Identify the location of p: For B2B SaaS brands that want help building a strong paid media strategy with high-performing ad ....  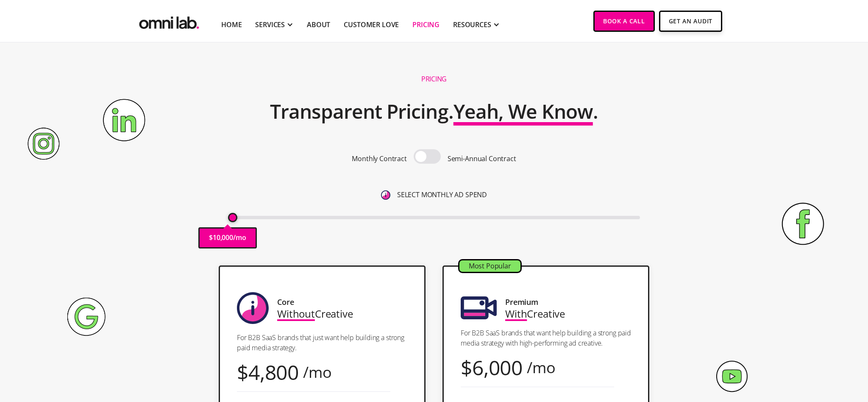
(546, 338).